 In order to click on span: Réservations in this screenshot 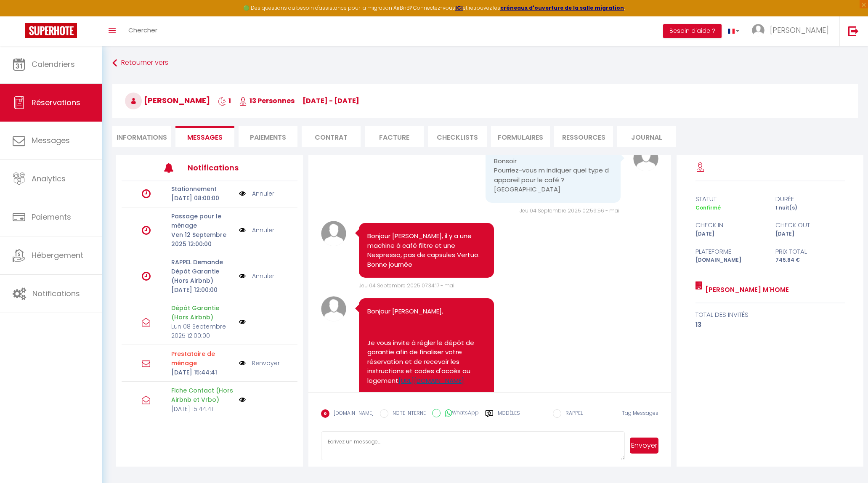, I will do `click(56, 102)`.